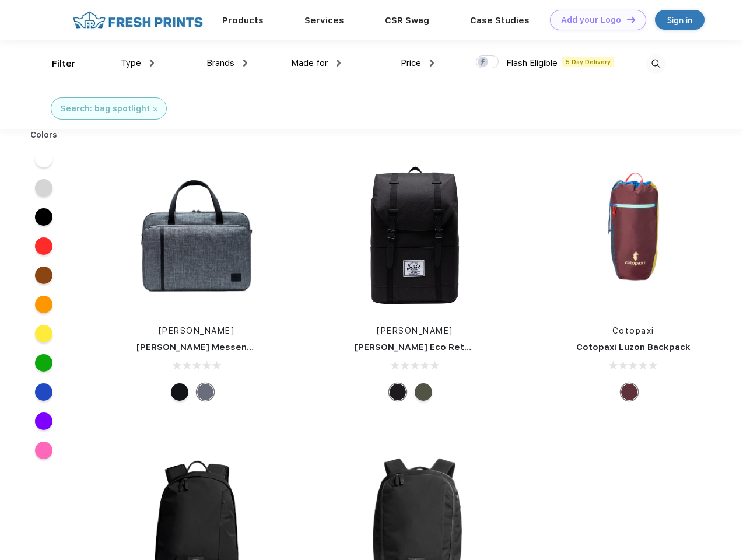 This screenshot has width=743, height=560. What do you see at coordinates (43, 135) in the screenshot?
I see `div: Colors` at bounding box center [43, 135].